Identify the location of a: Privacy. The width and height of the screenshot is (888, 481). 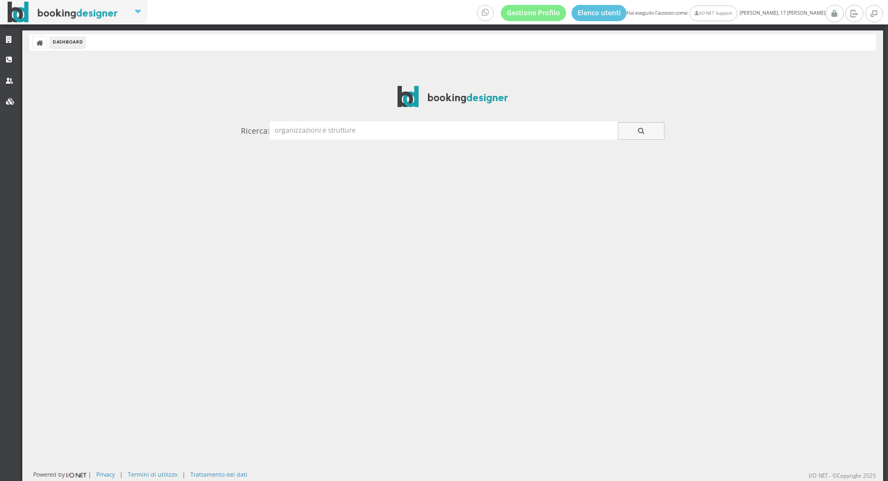
(105, 474).